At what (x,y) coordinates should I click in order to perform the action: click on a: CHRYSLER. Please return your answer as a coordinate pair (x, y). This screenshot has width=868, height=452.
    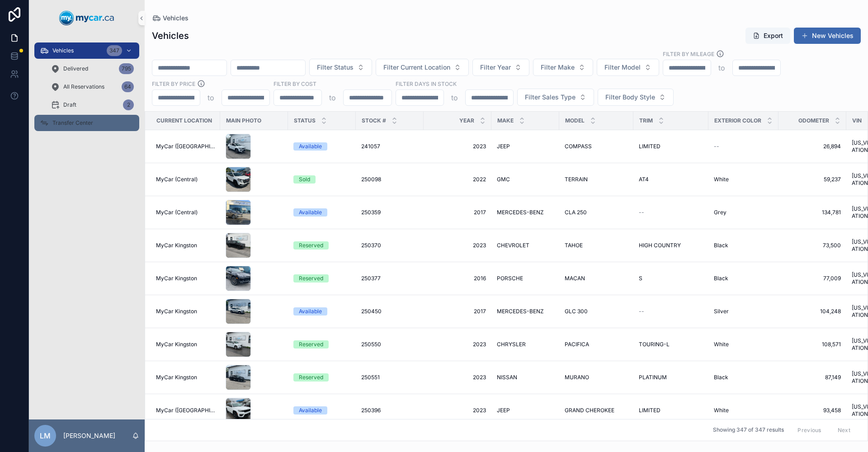
    Looking at the image, I should click on (525, 344).